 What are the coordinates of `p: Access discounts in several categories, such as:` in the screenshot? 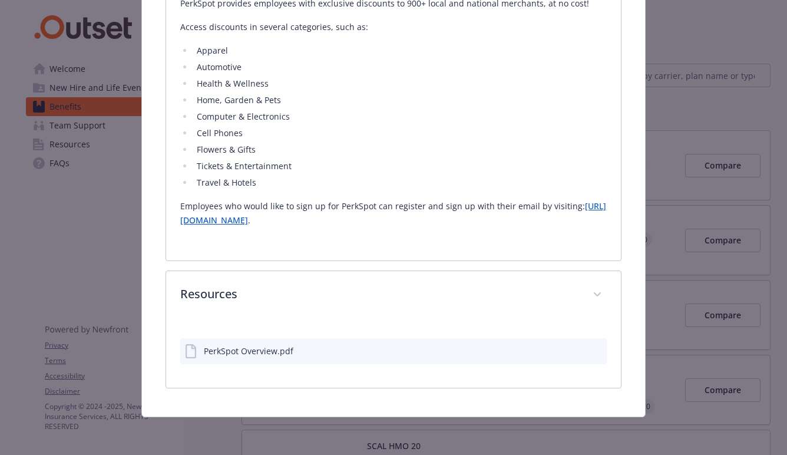 It's located at (393, 27).